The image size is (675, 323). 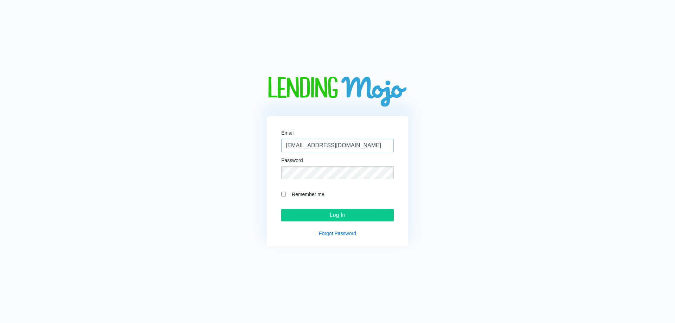 I want to click on label: Password, so click(x=292, y=160).